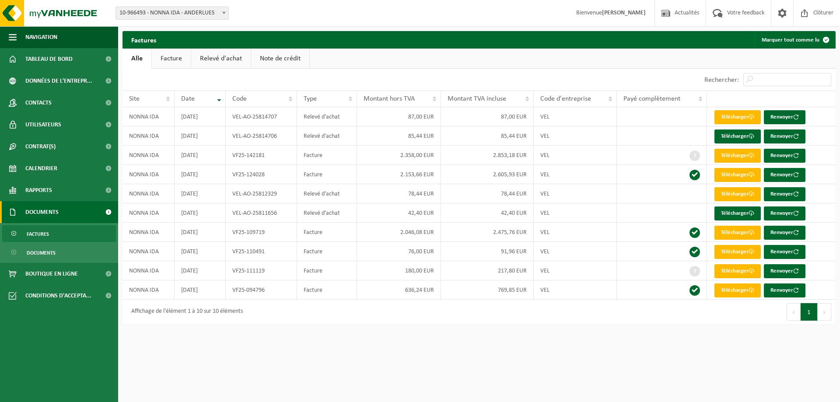 This screenshot has height=402, width=840. Describe the element at coordinates (310, 99) in the screenshot. I see `span: Type` at that location.